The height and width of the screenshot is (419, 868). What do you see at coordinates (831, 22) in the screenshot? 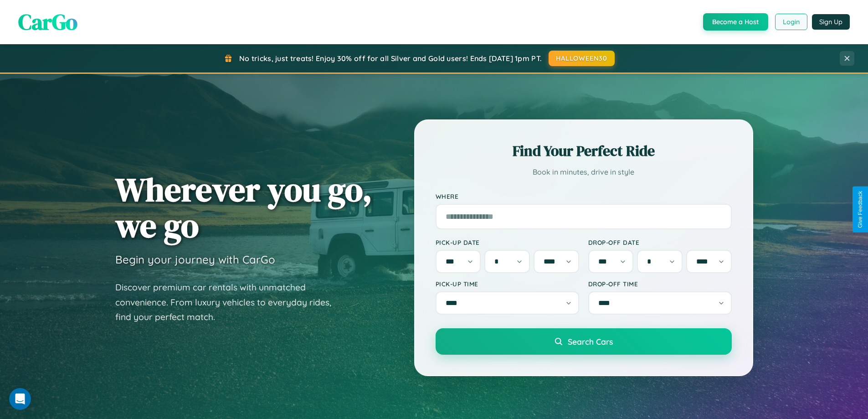
I see `button: Sign Up` at bounding box center [831, 22].